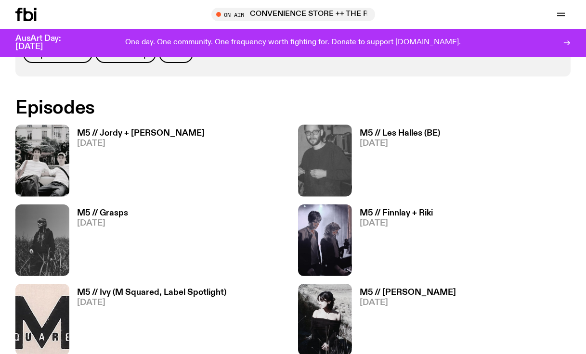  Describe the element at coordinates (199, 108) in the screenshot. I see `h2: Episodes` at that location.